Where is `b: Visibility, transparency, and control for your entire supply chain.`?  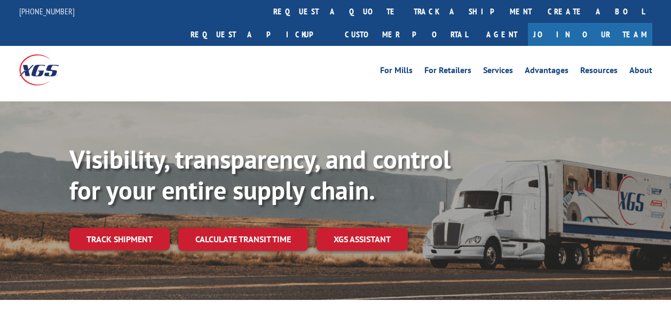
b: Visibility, transparency, and control for your entire supply chain. is located at coordinates (260, 175).